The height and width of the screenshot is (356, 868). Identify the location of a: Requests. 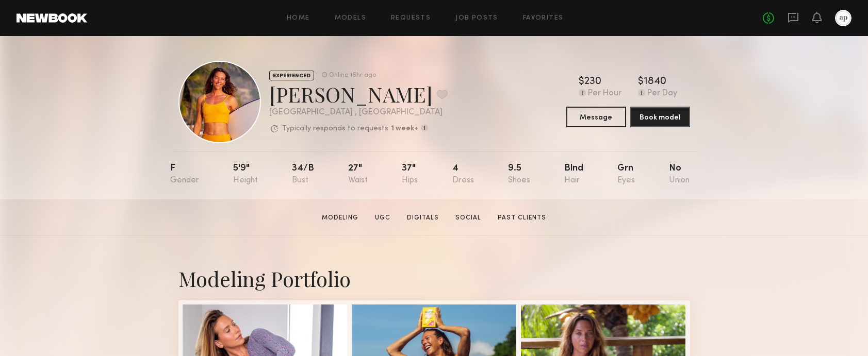
(411, 18).